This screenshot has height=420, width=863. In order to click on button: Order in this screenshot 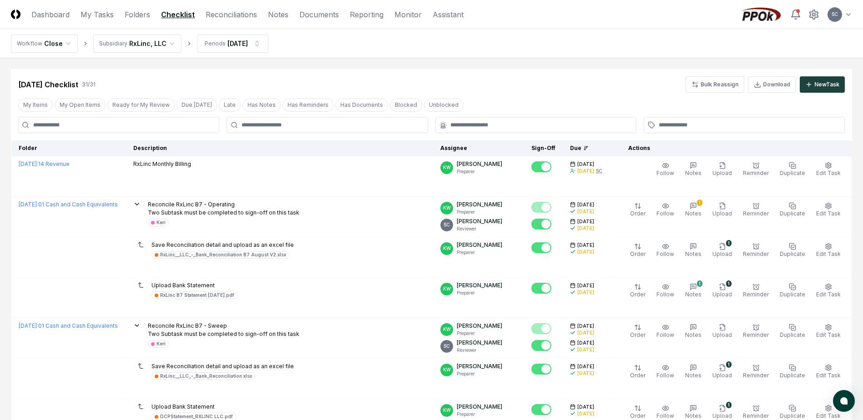, I will do `click(638, 210)`.